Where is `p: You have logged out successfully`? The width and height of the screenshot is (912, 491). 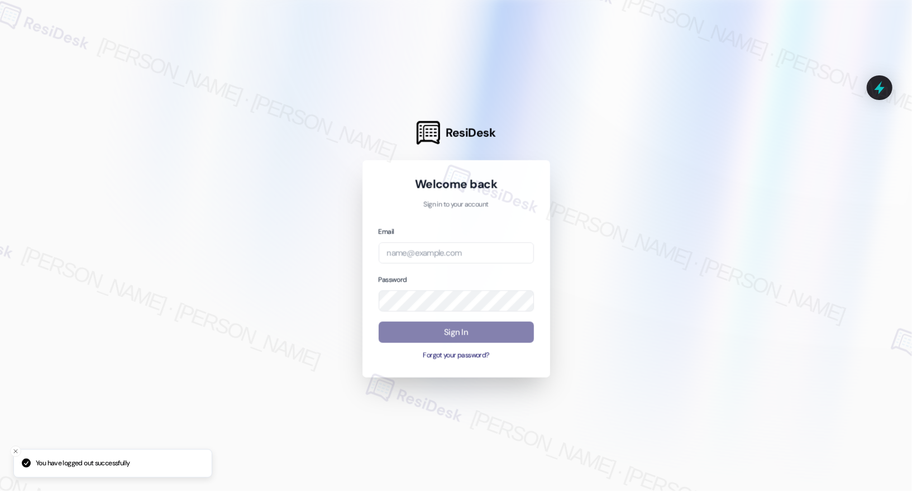 p: You have logged out successfully is located at coordinates (83, 464).